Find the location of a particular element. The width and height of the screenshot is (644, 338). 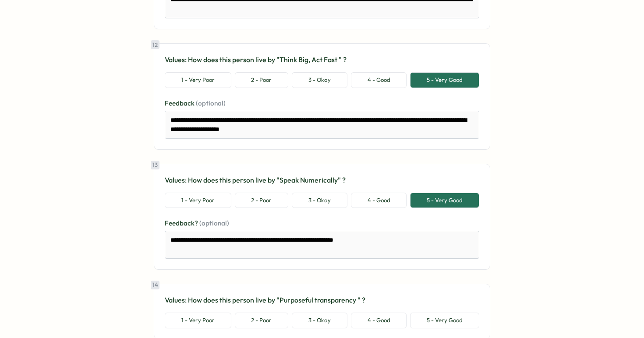

div: 14 is located at coordinates (155, 285).